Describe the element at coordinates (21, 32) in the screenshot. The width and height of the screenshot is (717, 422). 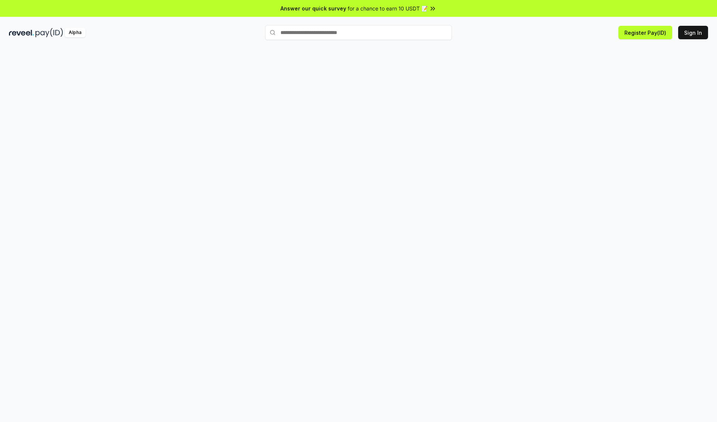
I see `img: reveel_dark` at that location.